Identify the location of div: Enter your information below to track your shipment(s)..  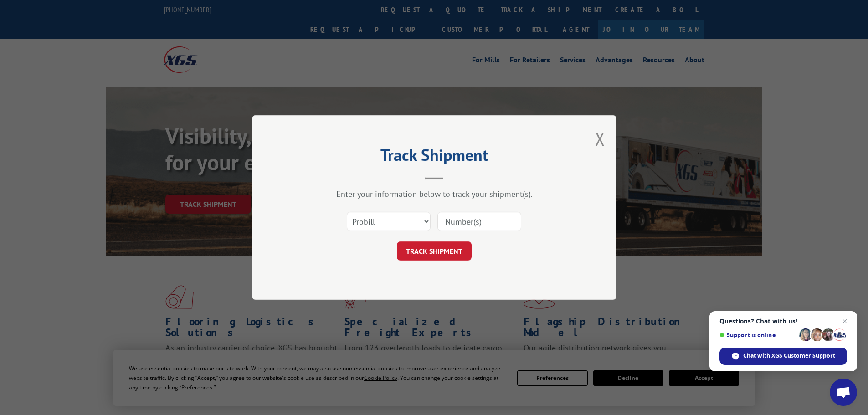
(434, 194).